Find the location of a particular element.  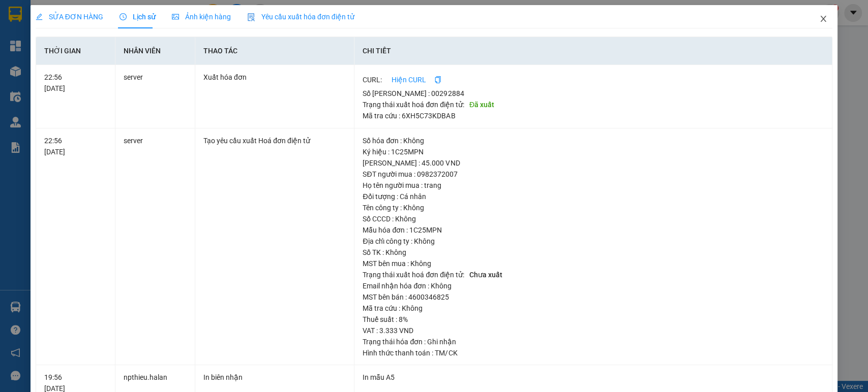

th: Thời gian is located at coordinates (75, 50).